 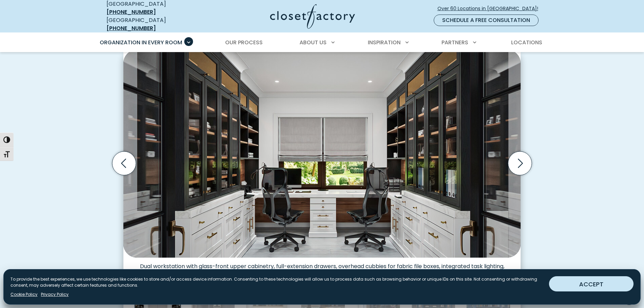 I want to click on button: Previous slide, so click(x=124, y=164).